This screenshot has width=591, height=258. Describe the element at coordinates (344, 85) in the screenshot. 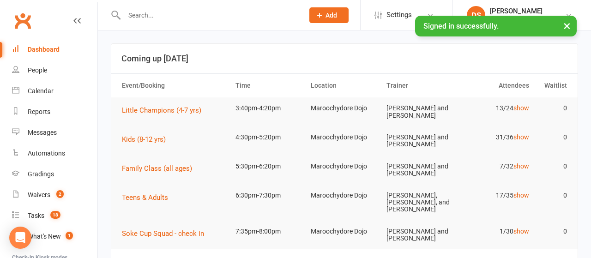

I see `th: Location` at that location.